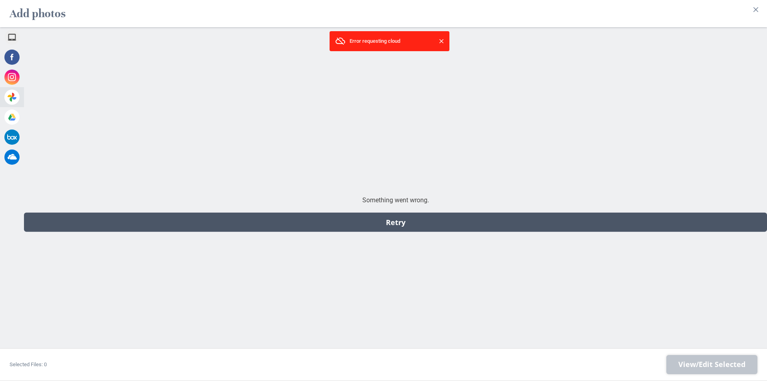  Describe the element at coordinates (712, 364) in the screenshot. I see `span: View/Edit Selected` at that location.